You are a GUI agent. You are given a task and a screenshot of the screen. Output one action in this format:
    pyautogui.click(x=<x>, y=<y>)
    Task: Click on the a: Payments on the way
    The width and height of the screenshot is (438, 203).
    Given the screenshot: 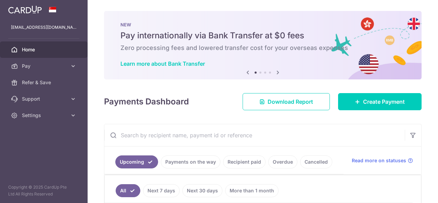 What is the action you would take?
    pyautogui.click(x=191, y=162)
    